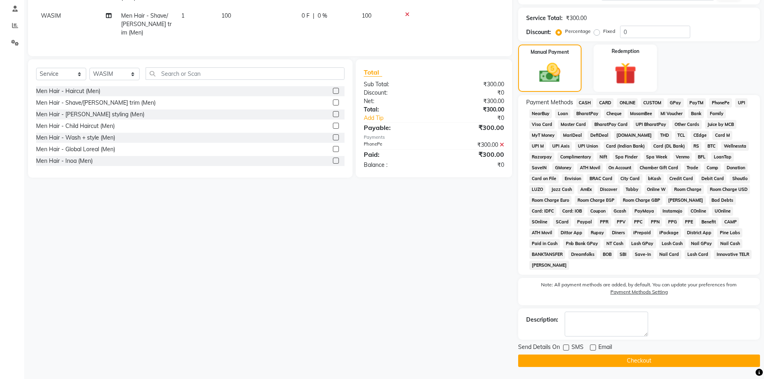  What do you see at coordinates (672, 243) in the screenshot?
I see `span: Lash Cash` at bounding box center [672, 243].